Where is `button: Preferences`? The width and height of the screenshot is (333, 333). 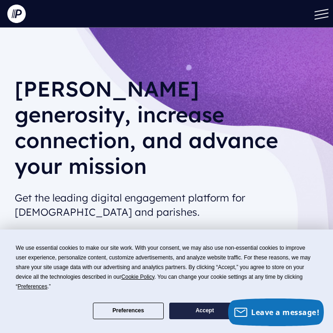
button: Preferences is located at coordinates (128, 311).